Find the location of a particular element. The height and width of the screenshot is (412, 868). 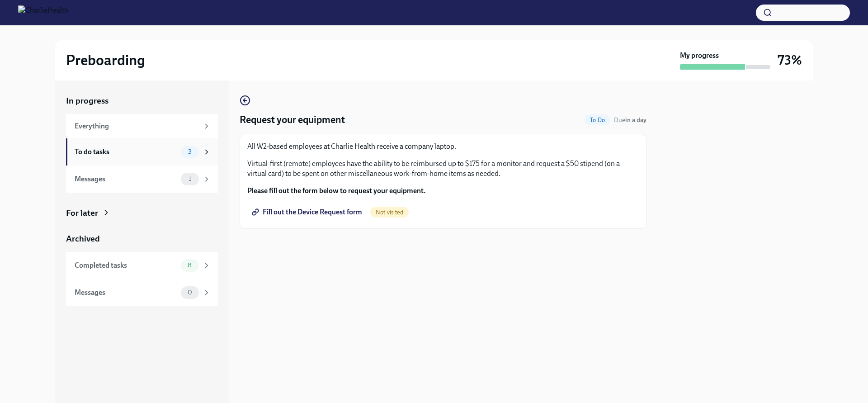

strong: Please fill out the form below to request your equipment. is located at coordinates (336, 191).